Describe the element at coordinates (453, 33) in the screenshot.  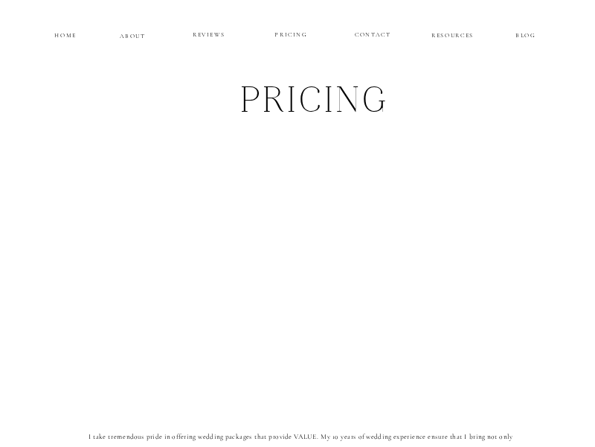
I see `p: RESOURCES` at that location.